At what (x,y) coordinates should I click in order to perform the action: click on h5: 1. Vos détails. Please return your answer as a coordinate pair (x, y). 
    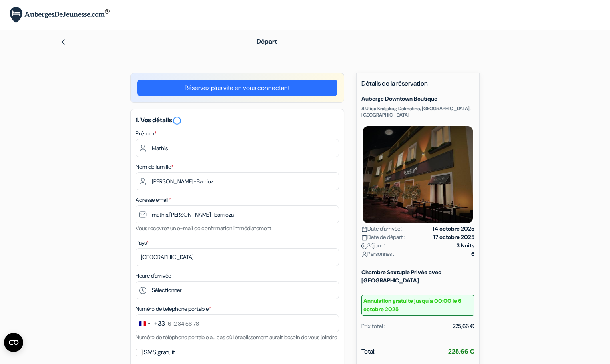
    Looking at the image, I should click on (237, 121).